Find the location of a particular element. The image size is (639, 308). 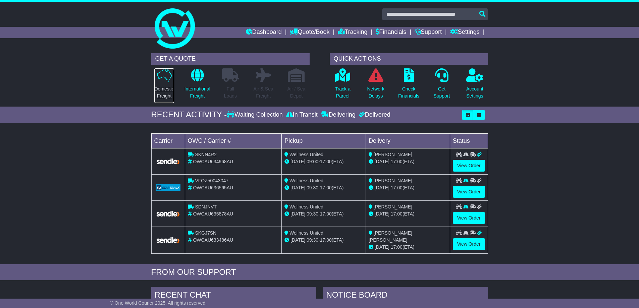

p: Air / Sea Depot is located at coordinates (296, 93).